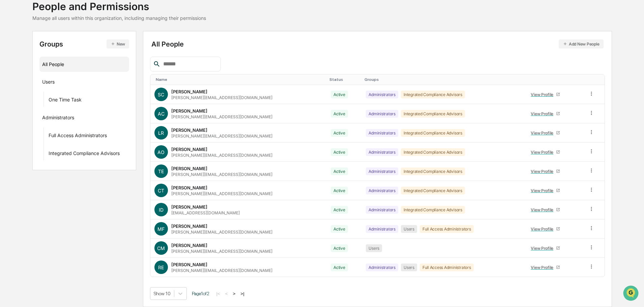 The height and width of the screenshot is (307, 644). What do you see at coordinates (69, 89) in the screenshot?
I see `span: Attestations` at bounding box center [69, 89].